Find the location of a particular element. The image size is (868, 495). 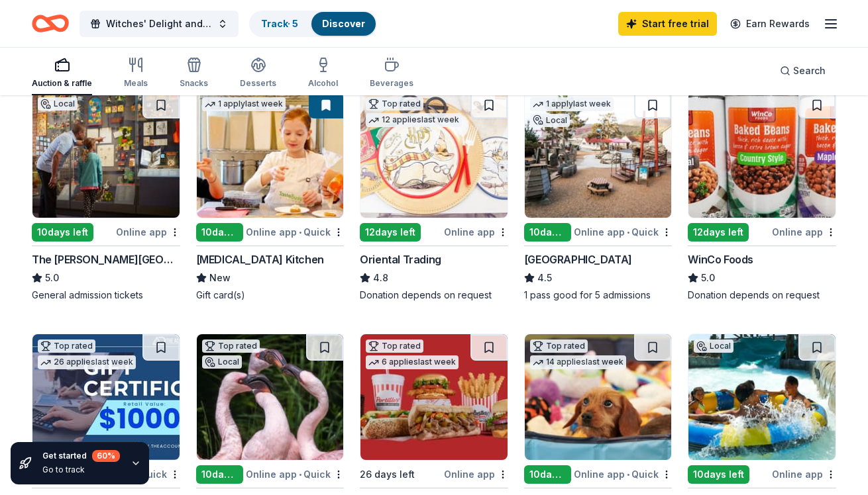

div: 26 days left is located at coordinates (387, 475).